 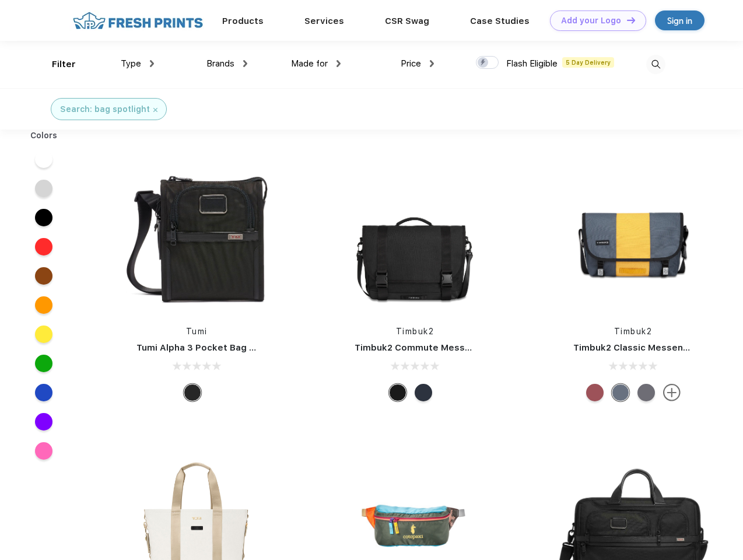 What do you see at coordinates (591, 21) in the screenshot?
I see `div: Add your Logo` at bounding box center [591, 21].